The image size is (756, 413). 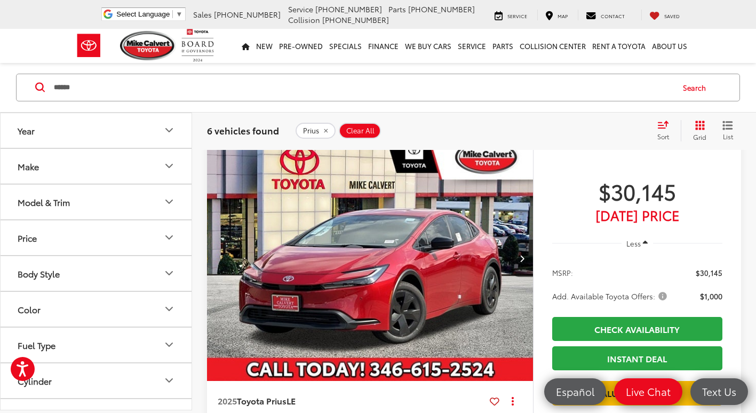 I want to click on img: 2025 Toyota Prius LE FWD, so click(x=370, y=259).